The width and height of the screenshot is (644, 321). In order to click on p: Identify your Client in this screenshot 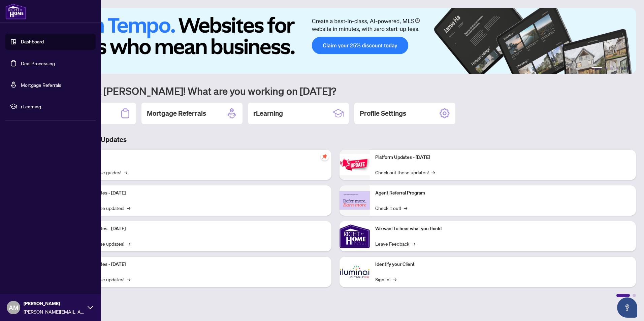, I will do `click(503, 264)`.